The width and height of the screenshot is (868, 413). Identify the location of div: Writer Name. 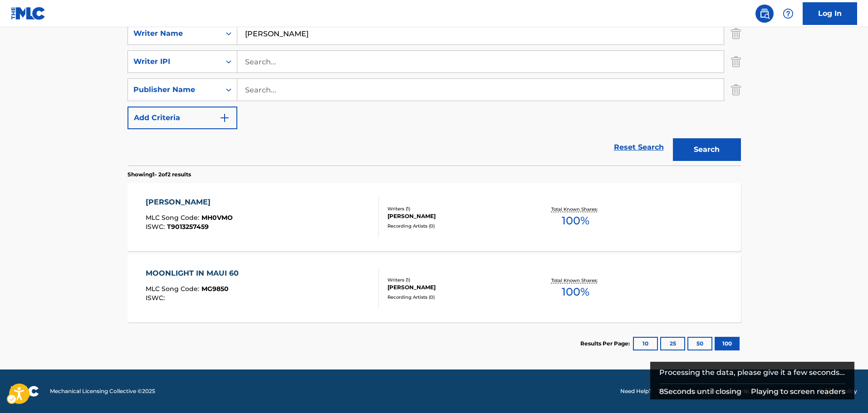
(174, 34).